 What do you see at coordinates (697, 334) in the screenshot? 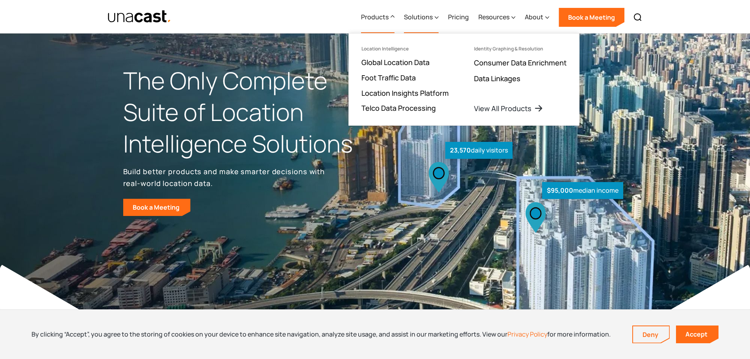
I see `a: Accept` at bounding box center [697, 334].